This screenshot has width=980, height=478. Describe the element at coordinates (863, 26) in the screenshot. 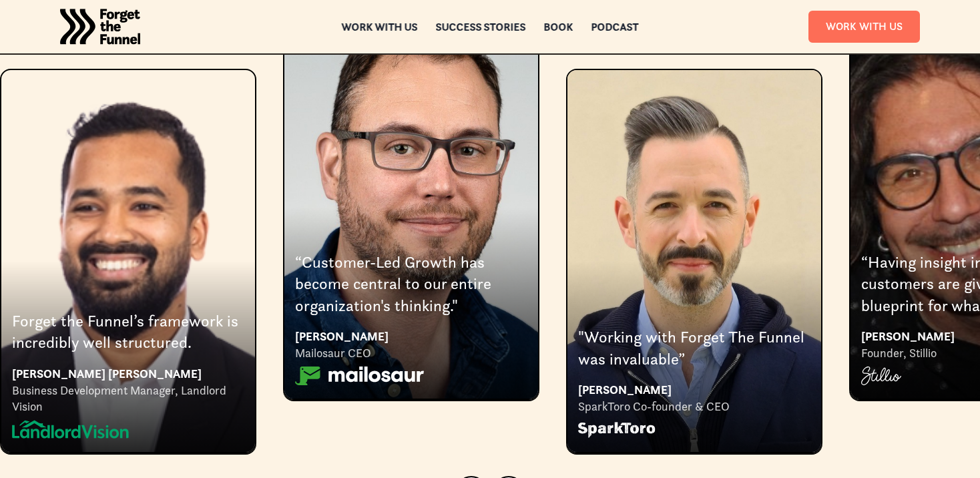

I see `a: Work With Us` at that location.